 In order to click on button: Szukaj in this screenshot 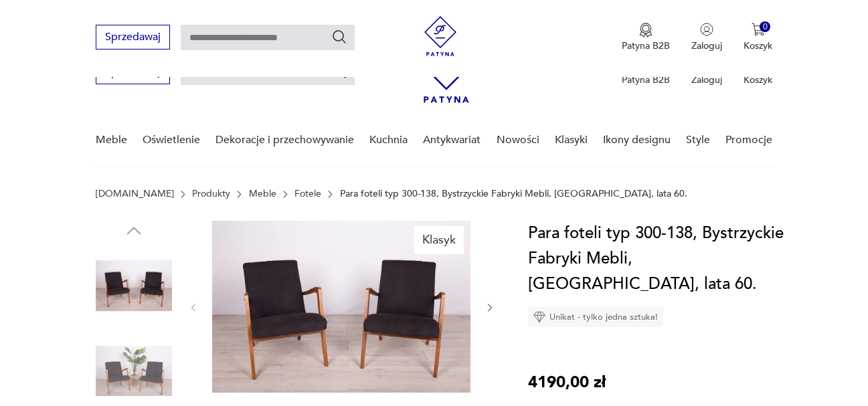, I will do `click(339, 37)`.